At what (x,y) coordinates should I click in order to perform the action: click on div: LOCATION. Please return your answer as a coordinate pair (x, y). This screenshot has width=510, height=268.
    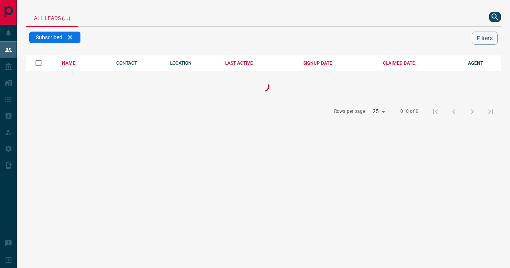
    Looking at the image, I should click on (192, 63).